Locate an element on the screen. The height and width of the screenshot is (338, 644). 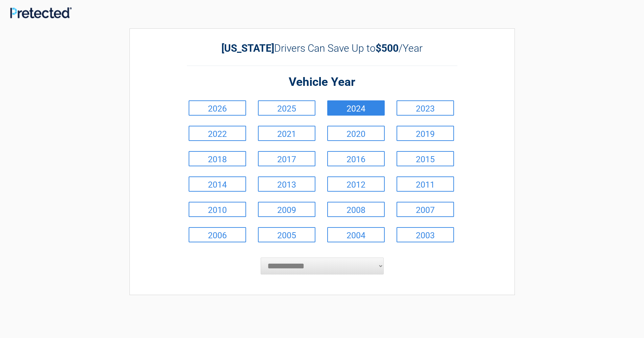
a: 2004 is located at coordinates (356, 235).